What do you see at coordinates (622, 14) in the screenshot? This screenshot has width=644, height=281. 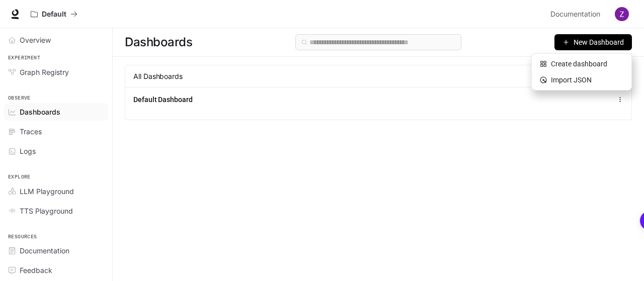 I see `img: User avatar` at bounding box center [622, 14].